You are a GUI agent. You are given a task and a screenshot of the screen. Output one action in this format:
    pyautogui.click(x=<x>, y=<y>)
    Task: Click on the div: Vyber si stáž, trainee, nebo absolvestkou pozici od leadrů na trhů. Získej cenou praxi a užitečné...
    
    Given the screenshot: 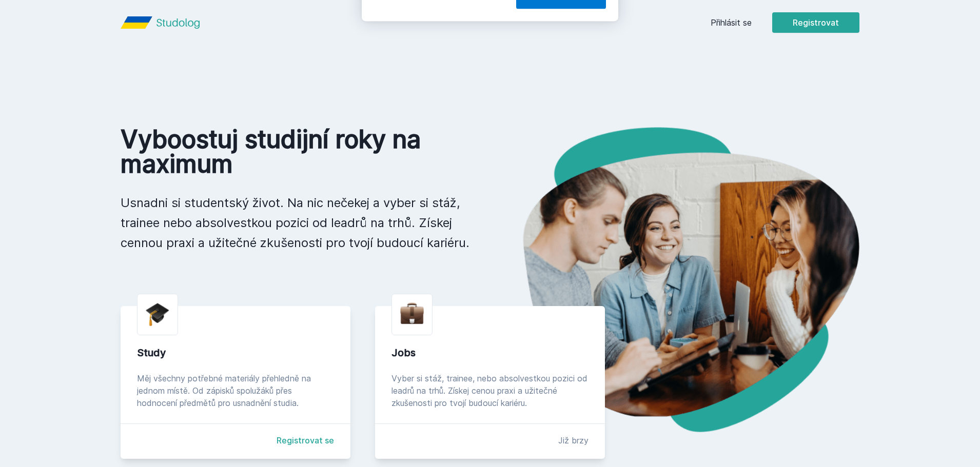 What is the action you would take?
    pyautogui.click(x=490, y=391)
    